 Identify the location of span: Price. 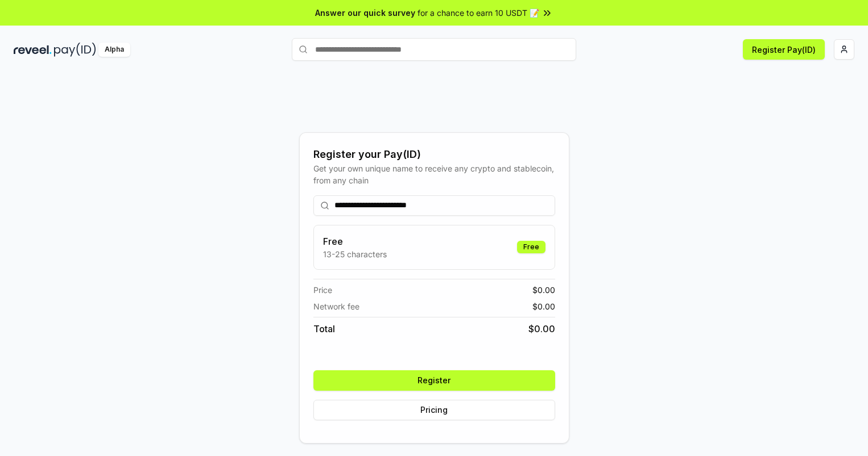
(322, 290).